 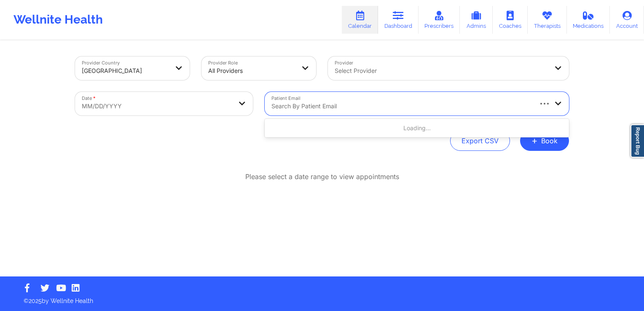 What do you see at coordinates (547, 20) in the screenshot?
I see `a: Therapists` at bounding box center [547, 20].